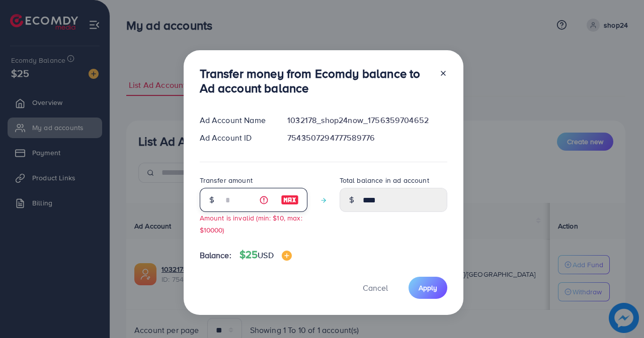 The height and width of the screenshot is (338, 644). I want to click on label: Total balance in ad account, so click(384, 180).